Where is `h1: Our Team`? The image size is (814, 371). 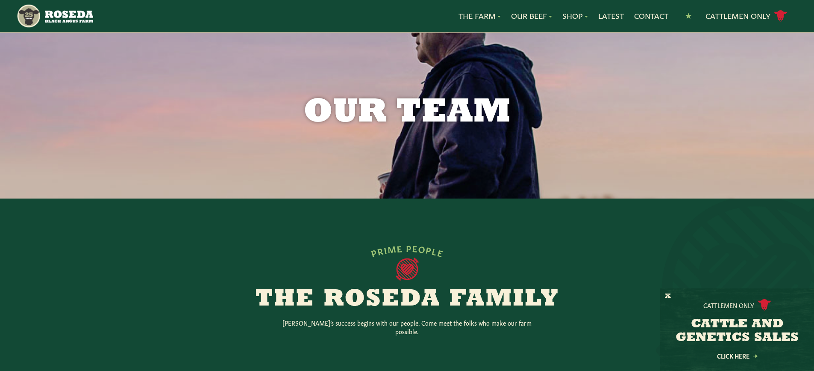 h1: Our Team is located at coordinates (407, 113).